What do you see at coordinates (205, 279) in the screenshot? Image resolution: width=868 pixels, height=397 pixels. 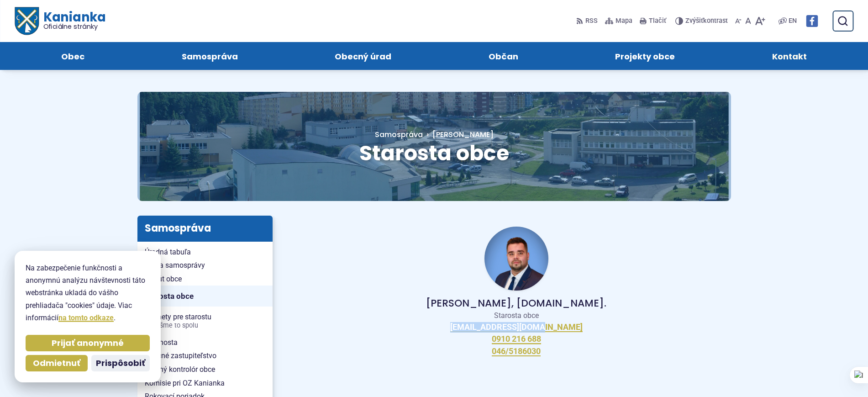 I see `a: Štatút obce` at bounding box center [205, 279].